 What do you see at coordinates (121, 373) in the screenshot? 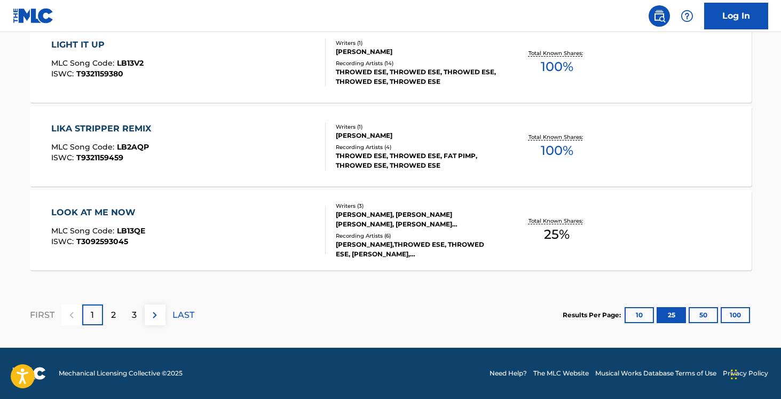
I see `span: Mechanical Licensing Collective © 2025` at bounding box center [121, 373].